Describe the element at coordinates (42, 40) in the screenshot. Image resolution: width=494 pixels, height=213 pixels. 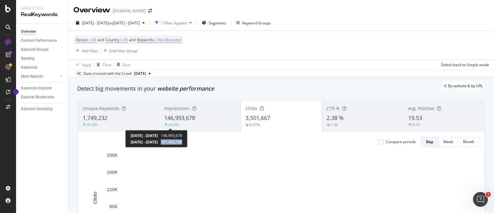
I see `a: Content Performance` at that location.